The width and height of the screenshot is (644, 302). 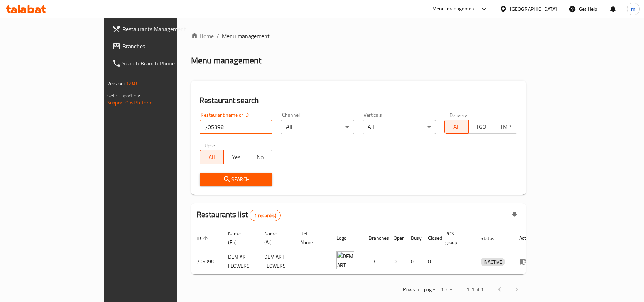 What do you see at coordinates (456, 237) in the screenshot?
I see `span: POS group` at bounding box center [456, 237].